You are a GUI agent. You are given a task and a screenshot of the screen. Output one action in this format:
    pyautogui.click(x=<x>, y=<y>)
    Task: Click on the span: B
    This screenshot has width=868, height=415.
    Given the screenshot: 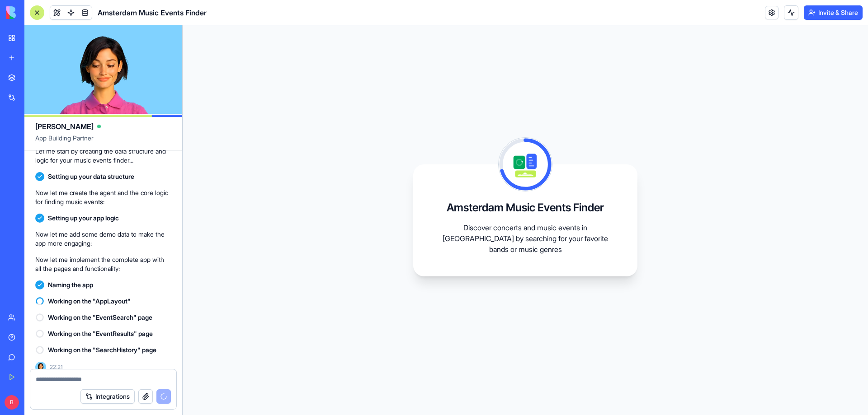 What is the action you would take?
    pyautogui.click(x=12, y=403)
    